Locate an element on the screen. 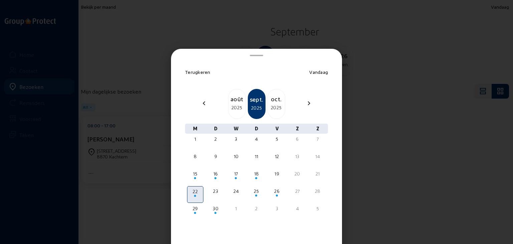  div: sept. is located at coordinates (257, 99).